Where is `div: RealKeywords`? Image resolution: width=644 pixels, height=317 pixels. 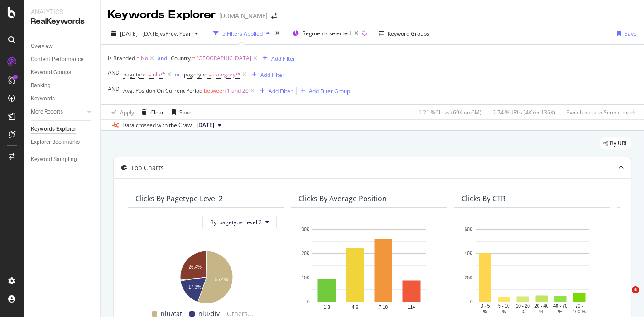 div: RealKeywords is located at coordinates (61, 21).